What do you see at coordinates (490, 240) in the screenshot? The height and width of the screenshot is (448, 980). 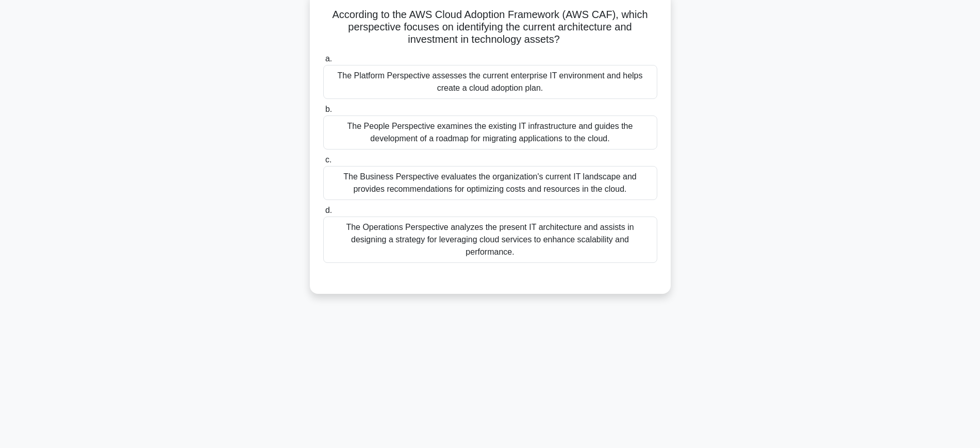 I see `div: The Operations Perspective analyzes the present IT architecture and assists in designing a strate...` at bounding box center [490, 240].